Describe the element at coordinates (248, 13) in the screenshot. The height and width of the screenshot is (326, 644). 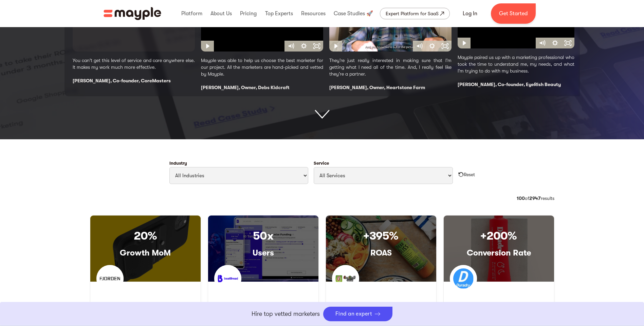
I see `div: Pricing` at that location.